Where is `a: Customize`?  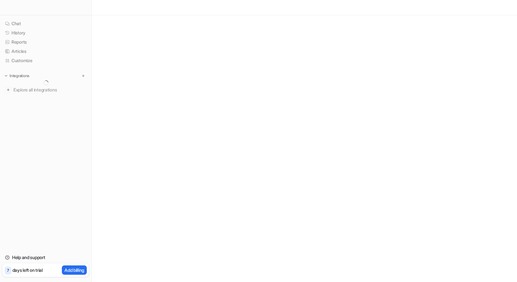 a: Customize is located at coordinates (46, 61).